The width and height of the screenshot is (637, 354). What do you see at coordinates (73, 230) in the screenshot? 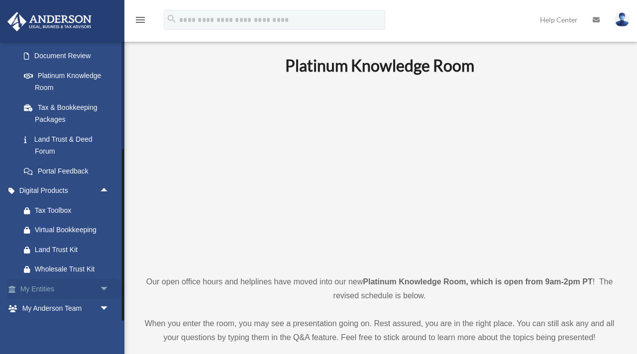
I see `div: Virtual Bookkeeping` at bounding box center [73, 230].